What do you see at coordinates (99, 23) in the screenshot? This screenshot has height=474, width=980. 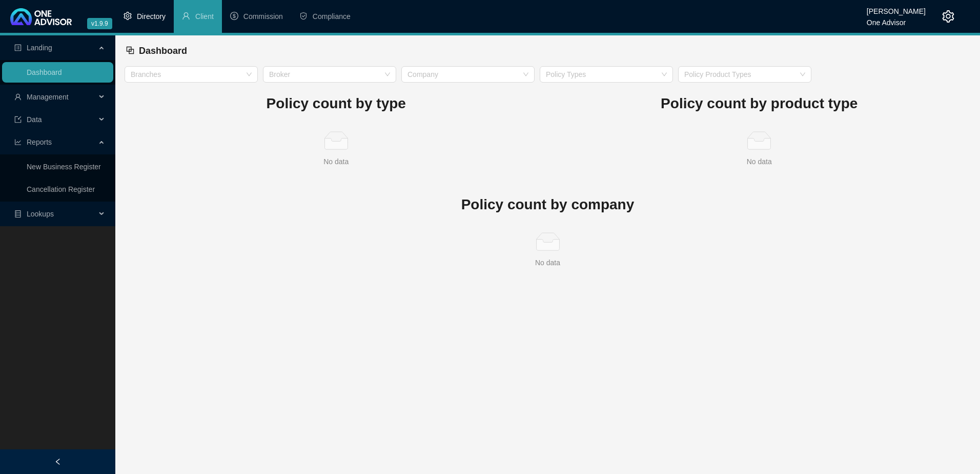 I see `span: v1.9.9` at bounding box center [99, 23].